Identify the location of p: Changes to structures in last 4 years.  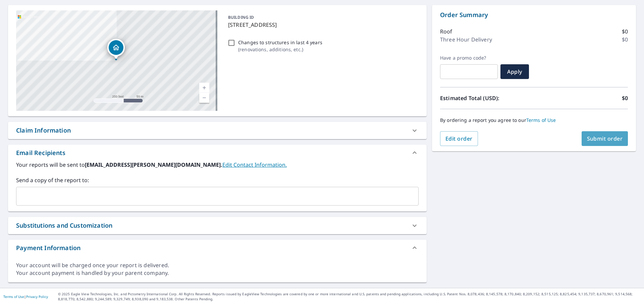
(280, 42).